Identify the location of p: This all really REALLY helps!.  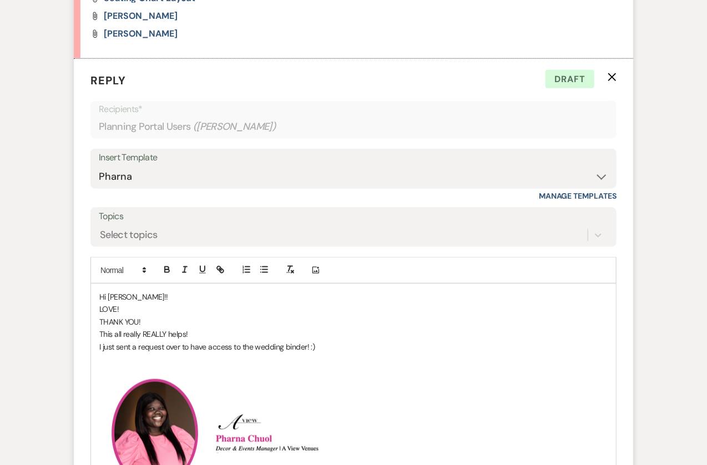
(354, 334).